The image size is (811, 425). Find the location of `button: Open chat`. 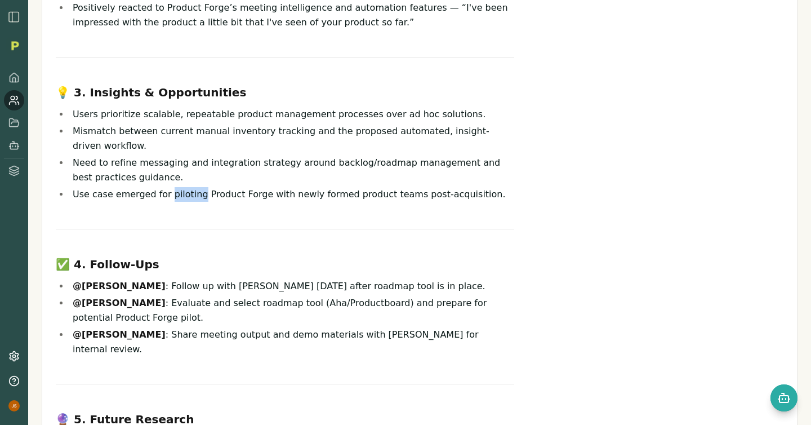

button: Open chat is located at coordinates (784, 397).